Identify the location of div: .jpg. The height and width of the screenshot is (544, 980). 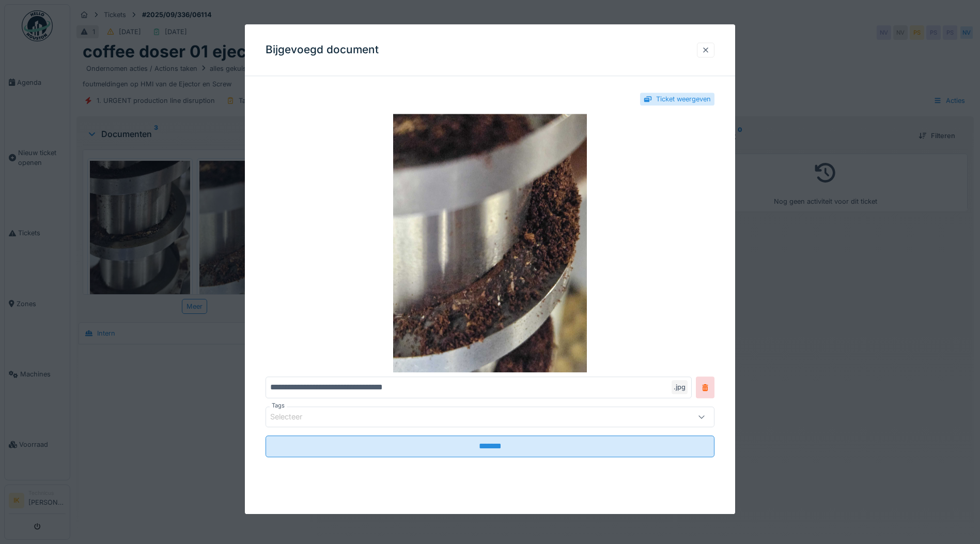
(679, 387).